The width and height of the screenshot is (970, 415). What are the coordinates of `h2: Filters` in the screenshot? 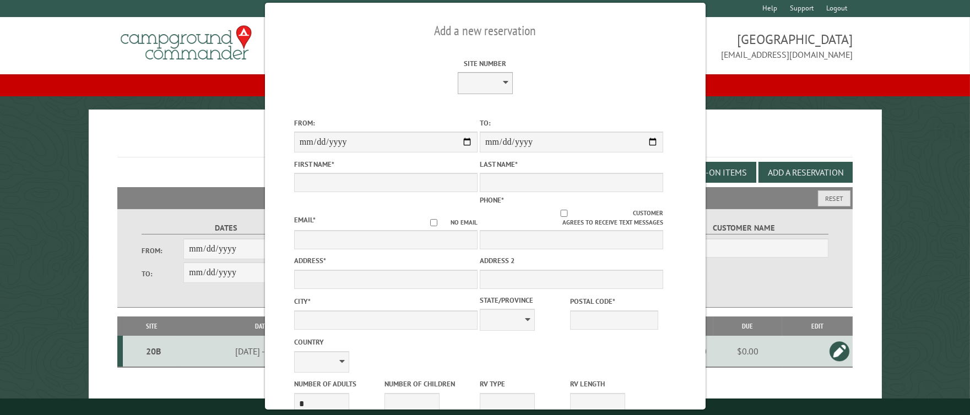 It's located at (485, 198).